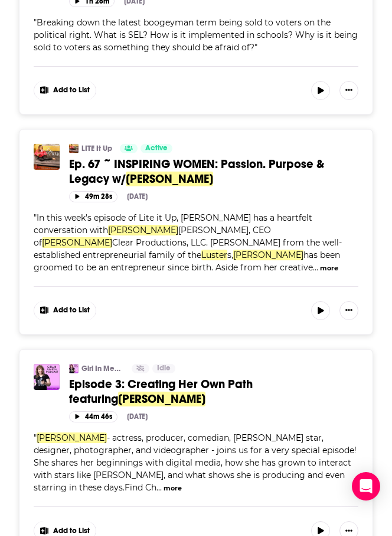 The image size is (392, 536). Describe the element at coordinates (156, 149) in the screenshot. I see `span: Active` at that location.